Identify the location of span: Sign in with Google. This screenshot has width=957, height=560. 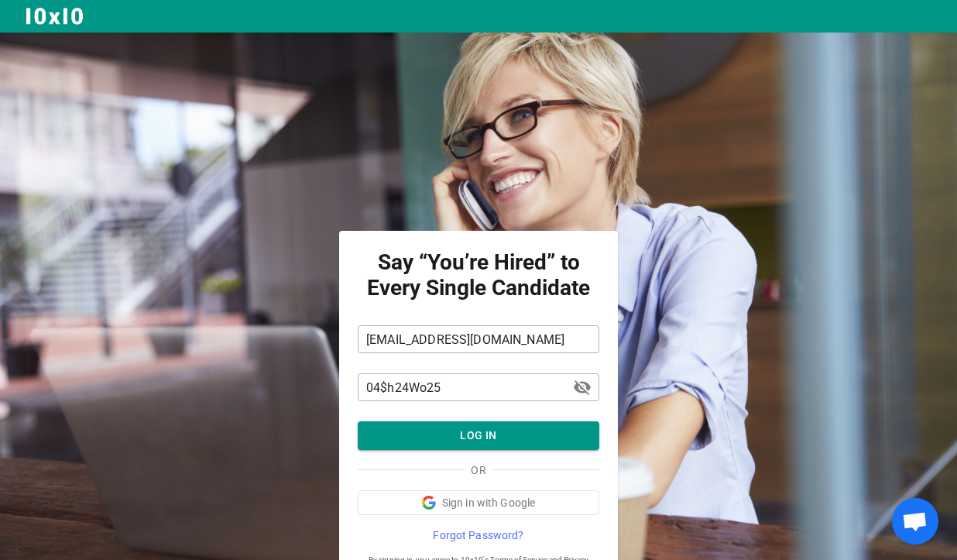
(489, 503).